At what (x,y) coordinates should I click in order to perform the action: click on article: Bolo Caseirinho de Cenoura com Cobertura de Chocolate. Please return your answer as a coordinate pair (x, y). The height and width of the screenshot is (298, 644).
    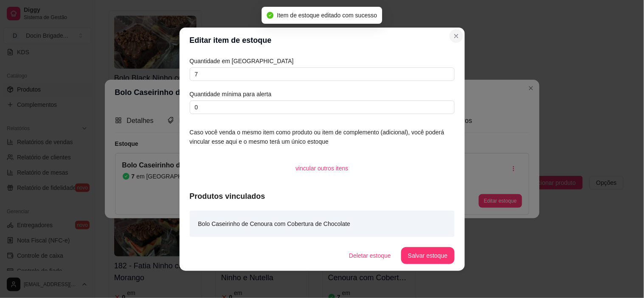
    Looking at the image, I should click on (274, 224).